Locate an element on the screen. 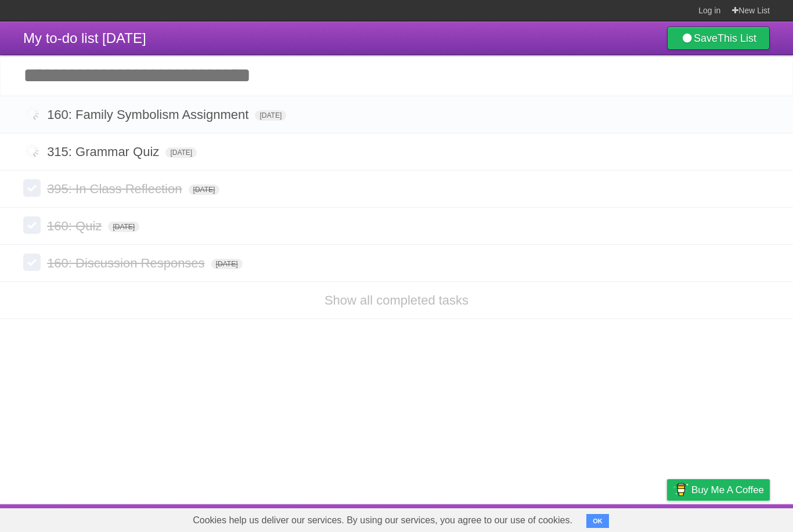  span: 315: Grammar Quiz is located at coordinates (104, 151).